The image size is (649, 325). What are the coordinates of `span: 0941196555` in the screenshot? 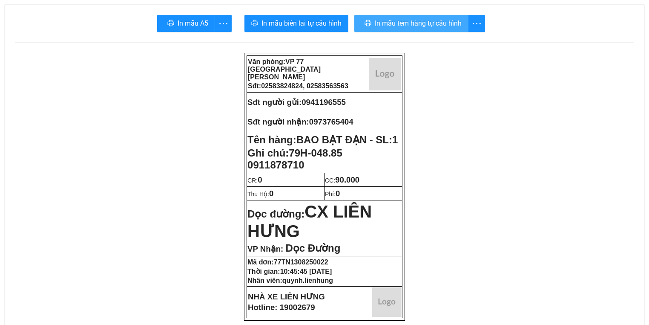 It's located at (324, 102).